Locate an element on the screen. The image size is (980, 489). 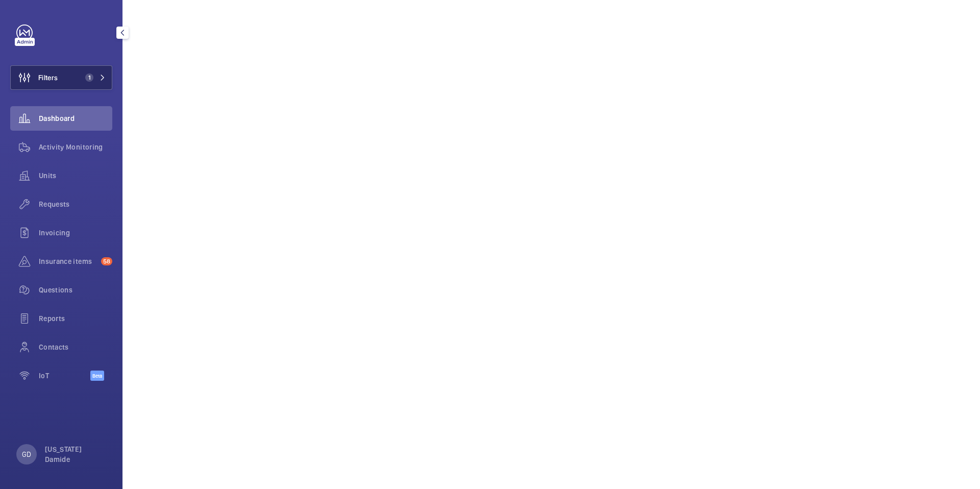
span: Questions is located at coordinates (75, 290).